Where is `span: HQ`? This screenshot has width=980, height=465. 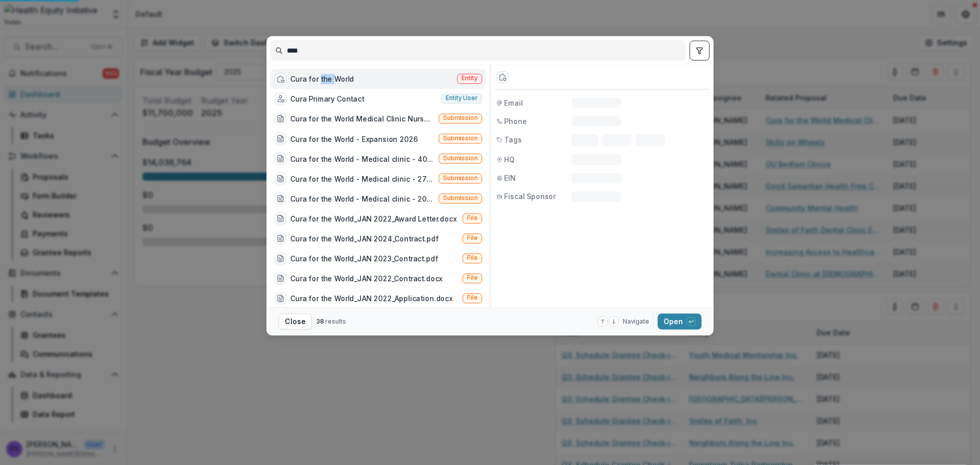 span: HQ is located at coordinates (509, 159).